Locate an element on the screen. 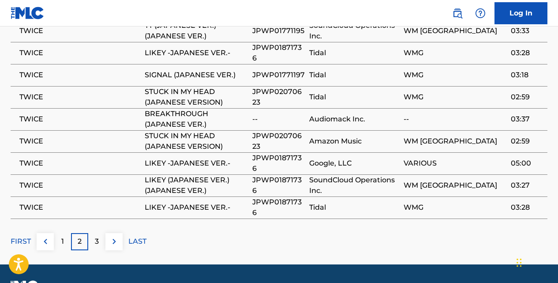 Image resolution: width=558 pixels, height=283 pixels. p: FIRST is located at coordinates (21, 241).